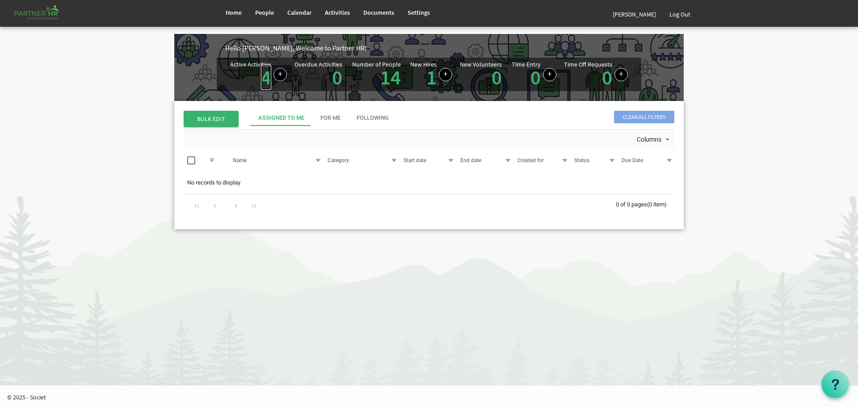 This screenshot has width=858, height=407. Describe the element at coordinates (657, 204) in the screenshot. I see `span: (0 item)` at that location.